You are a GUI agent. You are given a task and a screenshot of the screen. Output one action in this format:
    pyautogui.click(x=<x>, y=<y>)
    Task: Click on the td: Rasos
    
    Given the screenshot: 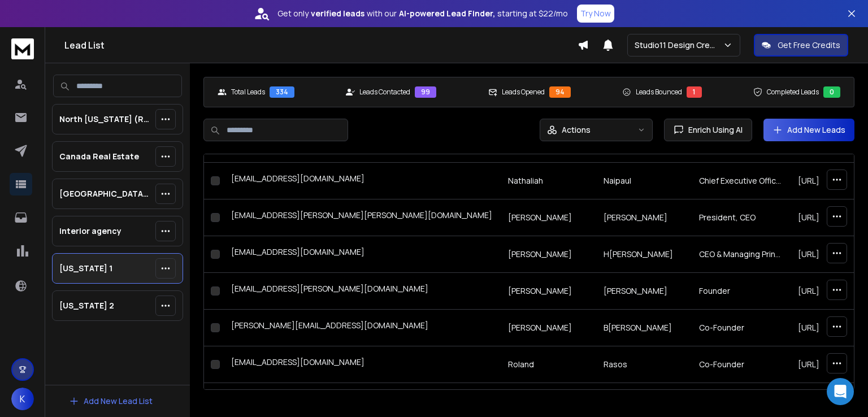 What is the action you would take?
    pyautogui.click(x=644, y=364)
    